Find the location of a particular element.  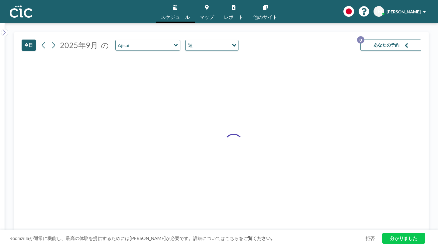

button: 今日 is located at coordinates (29, 45).